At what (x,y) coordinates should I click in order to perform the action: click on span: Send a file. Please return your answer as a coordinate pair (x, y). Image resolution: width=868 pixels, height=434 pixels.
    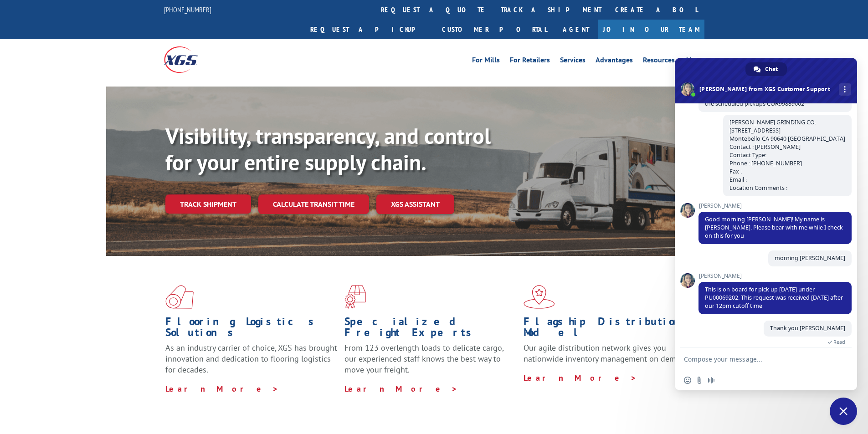
    Looking at the image, I should click on (699, 380).